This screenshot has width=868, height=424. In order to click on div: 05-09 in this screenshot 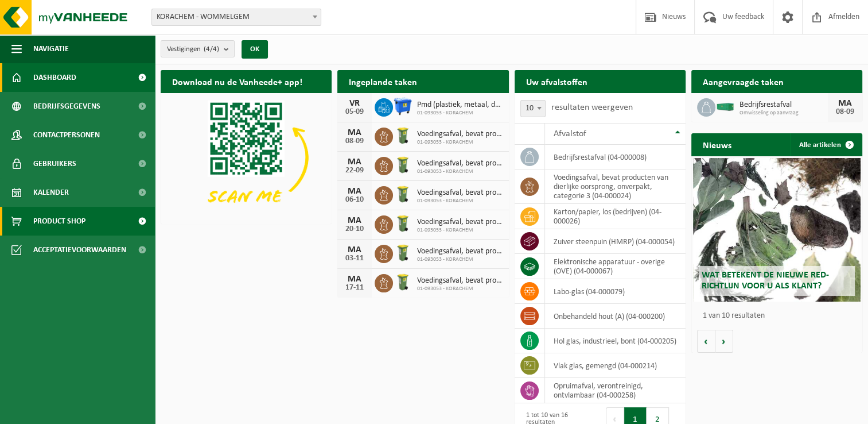, I will do `click(354, 112)`.